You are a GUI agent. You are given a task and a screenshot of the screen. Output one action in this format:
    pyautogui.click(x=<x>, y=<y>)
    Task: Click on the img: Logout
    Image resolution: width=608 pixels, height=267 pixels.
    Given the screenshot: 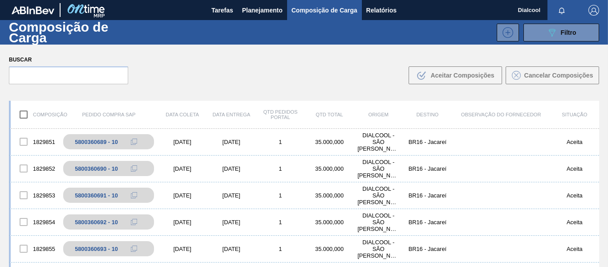 What is the action you would take?
    pyautogui.click(x=594, y=10)
    